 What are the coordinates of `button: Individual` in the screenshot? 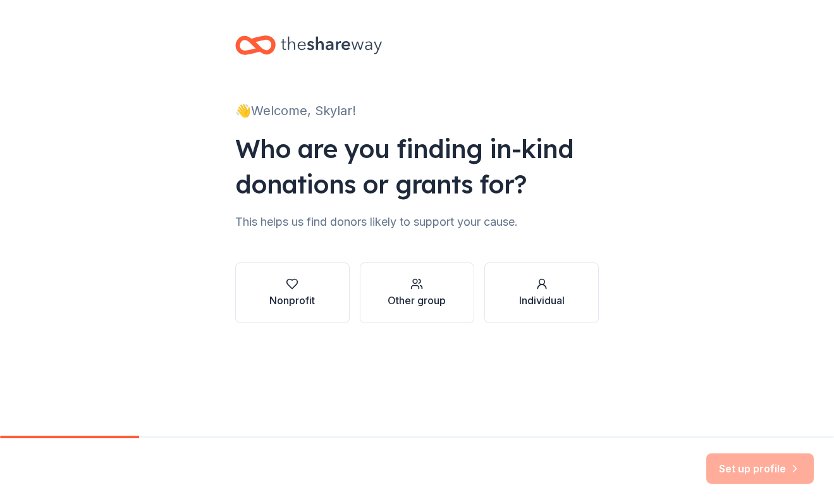 It's located at (542, 293).